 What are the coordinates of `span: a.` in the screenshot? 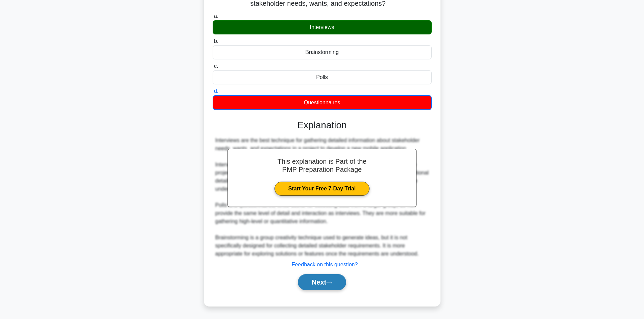 It's located at (216, 16).